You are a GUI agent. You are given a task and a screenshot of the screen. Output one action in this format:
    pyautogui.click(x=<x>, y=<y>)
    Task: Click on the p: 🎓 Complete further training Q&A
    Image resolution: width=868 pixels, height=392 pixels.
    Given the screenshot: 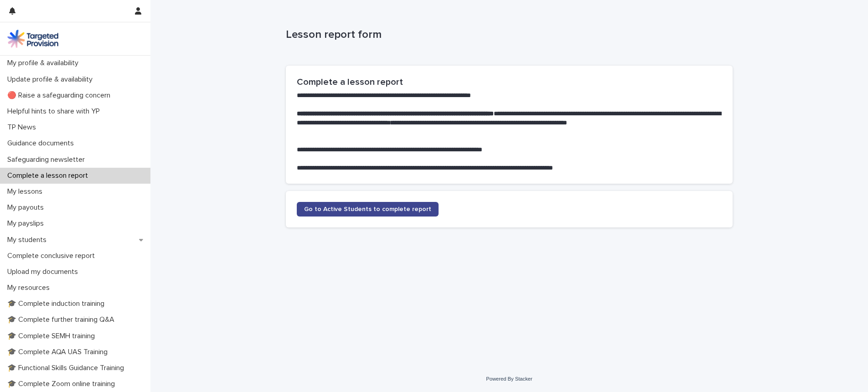 What is the action you would take?
    pyautogui.click(x=62, y=320)
    